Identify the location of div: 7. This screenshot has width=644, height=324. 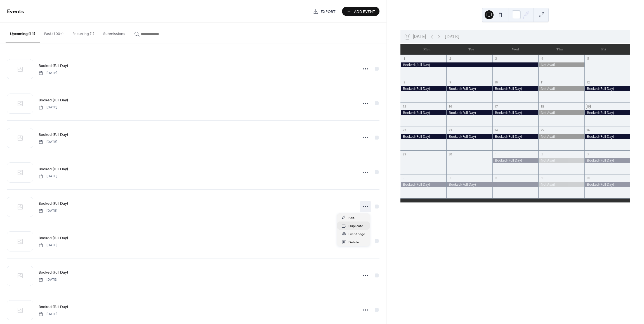
(450, 178).